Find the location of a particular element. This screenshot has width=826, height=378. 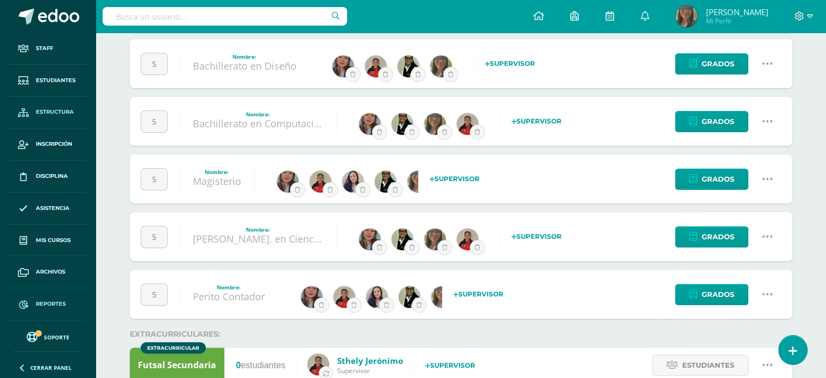

div: Extracurriculares: is located at coordinates (461, 334).